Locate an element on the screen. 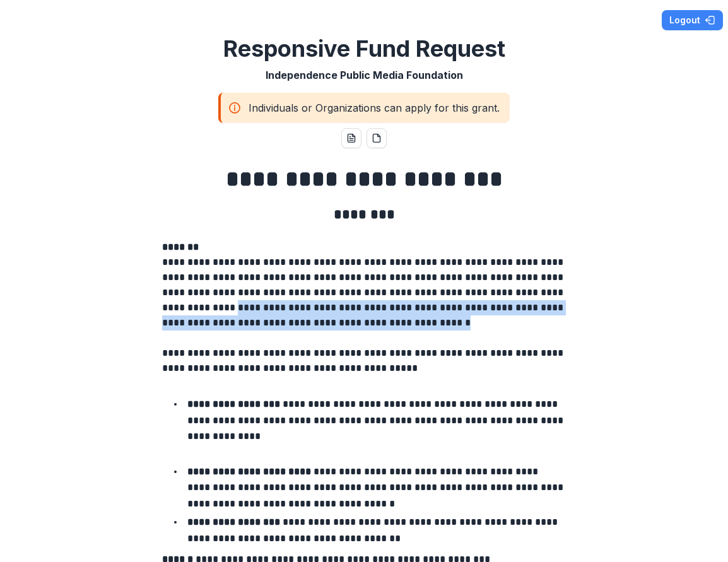 This screenshot has width=728, height=562. div: Individuals or Organizations can apply for this grant. is located at coordinates (364, 108).